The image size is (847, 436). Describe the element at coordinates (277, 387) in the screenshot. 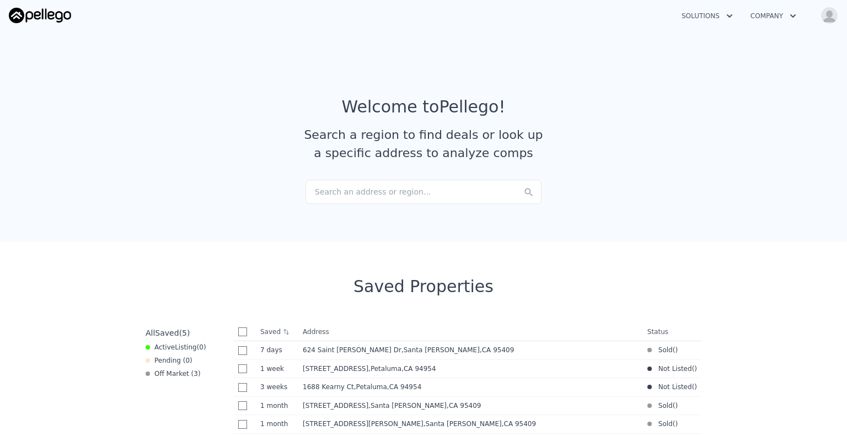

I see `time: 2025-08-26 22:27` at that location.